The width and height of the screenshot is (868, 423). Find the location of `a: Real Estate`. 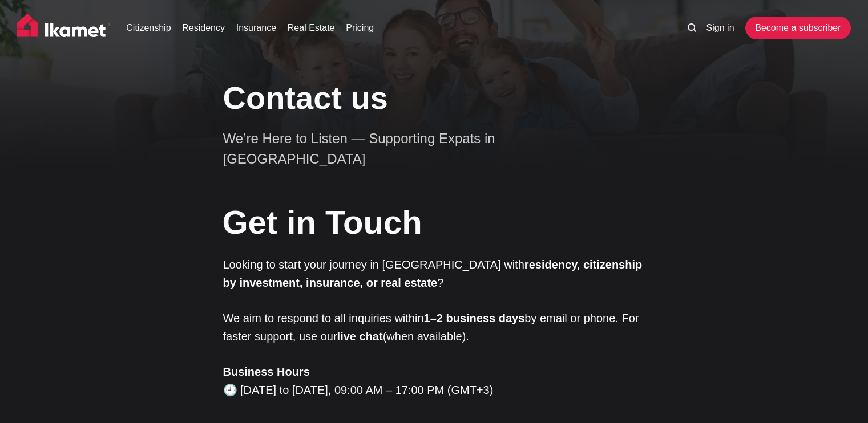

a: Real Estate is located at coordinates (311, 28).